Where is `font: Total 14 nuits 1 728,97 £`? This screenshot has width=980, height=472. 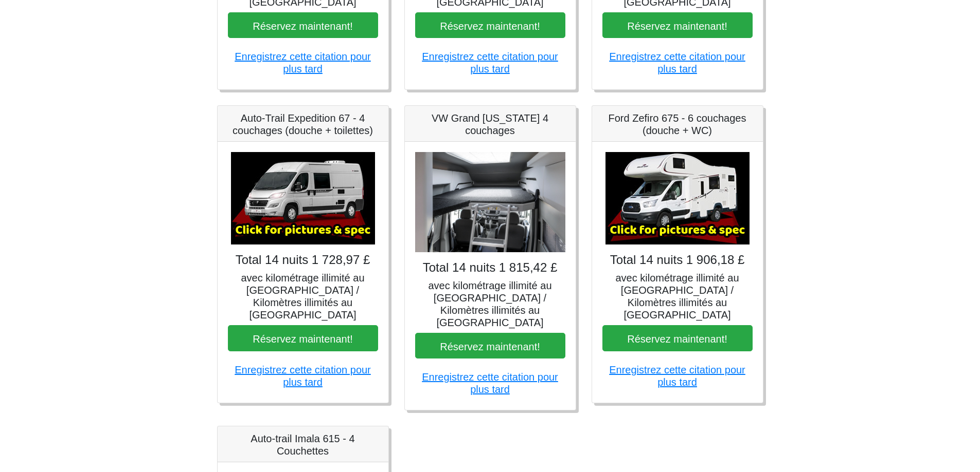
font: Total 14 nuits 1 728,97 £ is located at coordinates (303, 259).